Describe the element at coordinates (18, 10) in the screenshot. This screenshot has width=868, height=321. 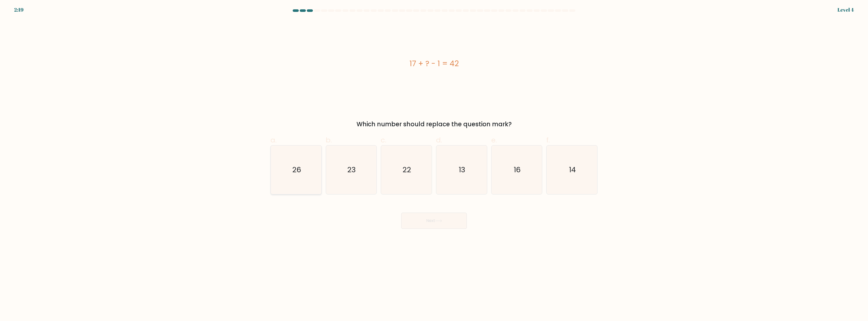
I see `div: 2:19` at that location.